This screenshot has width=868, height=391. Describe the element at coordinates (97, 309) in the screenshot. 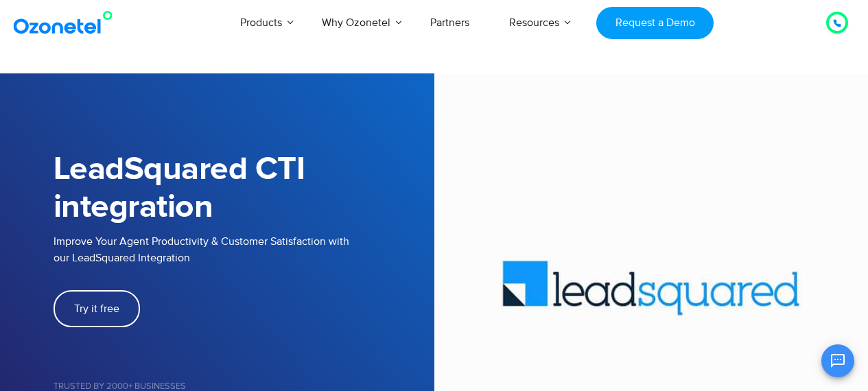

I see `span: Try it free` at that location.